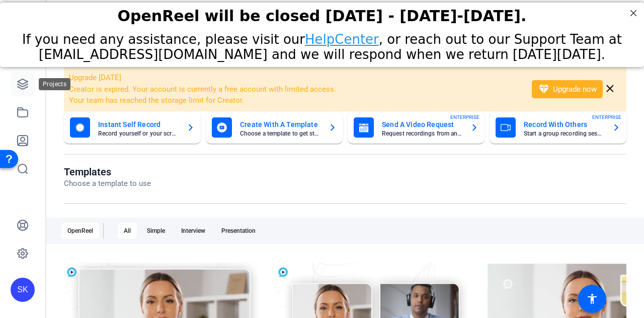 This screenshot has width=644, height=318. Describe the element at coordinates (128, 231) in the screenshot. I see `div: All` at that location.